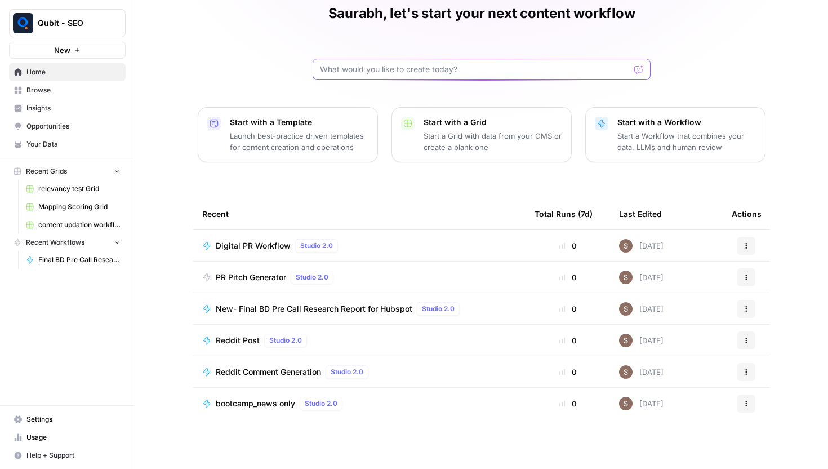 This screenshot has height=469, width=828. What do you see at coordinates (73, 207) in the screenshot?
I see `a: Mapping Scoring Grid` at bounding box center [73, 207].